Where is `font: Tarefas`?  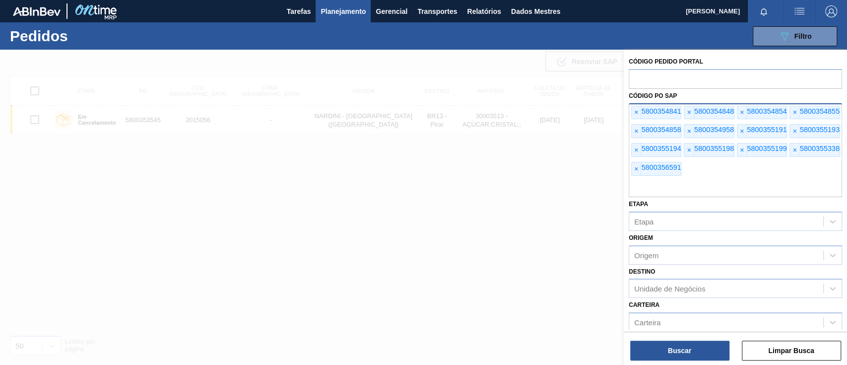
font: Tarefas is located at coordinates (299, 11).